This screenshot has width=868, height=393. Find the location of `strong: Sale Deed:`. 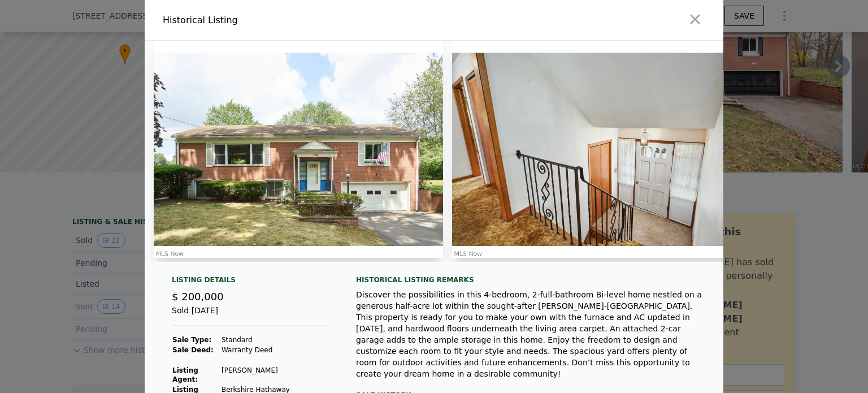

strong: Sale Deed: is located at coordinates (193, 350).